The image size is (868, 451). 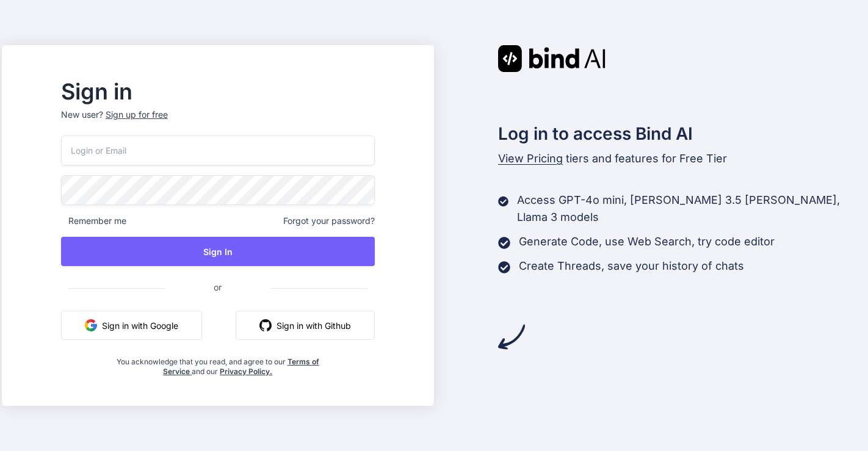 What do you see at coordinates (631, 266) in the screenshot?
I see `p: Create Threads, save your history of chats` at bounding box center [631, 266].